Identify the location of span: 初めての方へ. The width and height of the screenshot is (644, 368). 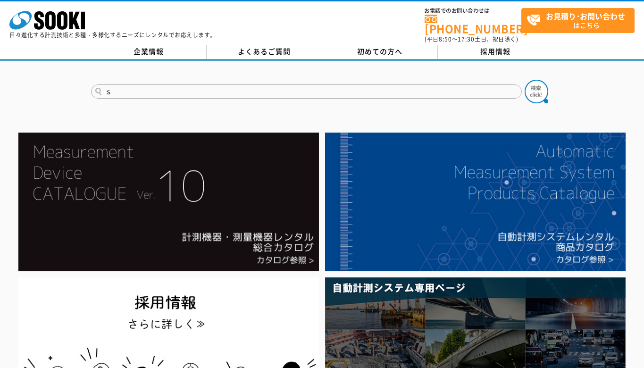
(380, 51).